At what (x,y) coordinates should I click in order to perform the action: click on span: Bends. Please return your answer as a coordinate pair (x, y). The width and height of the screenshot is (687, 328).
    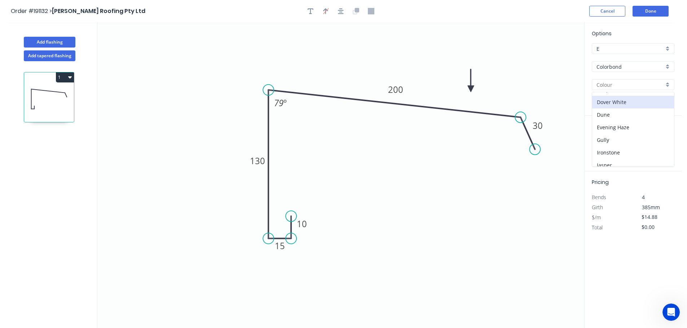
    Looking at the image, I should click on (599, 197).